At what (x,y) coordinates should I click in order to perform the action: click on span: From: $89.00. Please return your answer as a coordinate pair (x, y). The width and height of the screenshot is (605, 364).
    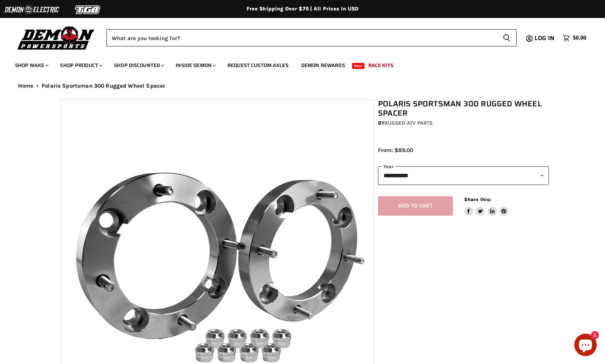
    Looking at the image, I should click on (396, 150).